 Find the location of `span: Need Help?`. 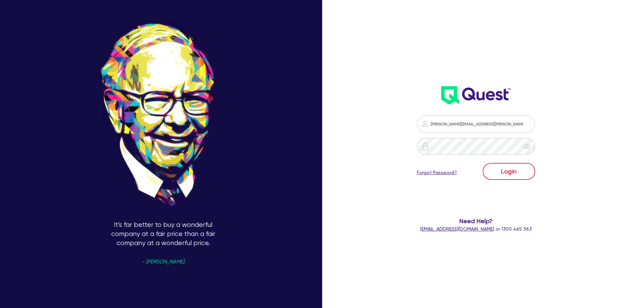

span: Need Help? is located at coordinates (476, 221).